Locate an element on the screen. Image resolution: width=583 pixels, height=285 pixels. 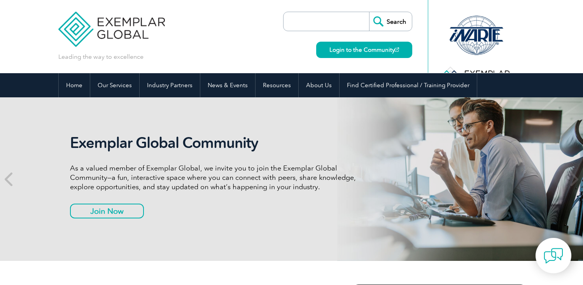
a: News & Events is located at coordinates (227, 85).